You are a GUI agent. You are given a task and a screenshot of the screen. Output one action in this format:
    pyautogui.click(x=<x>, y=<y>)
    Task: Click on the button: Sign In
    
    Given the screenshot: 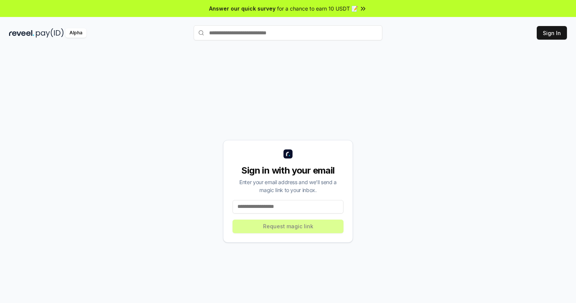 What is the action you would take?
    pyautogui.click(x=552, y=33)
    